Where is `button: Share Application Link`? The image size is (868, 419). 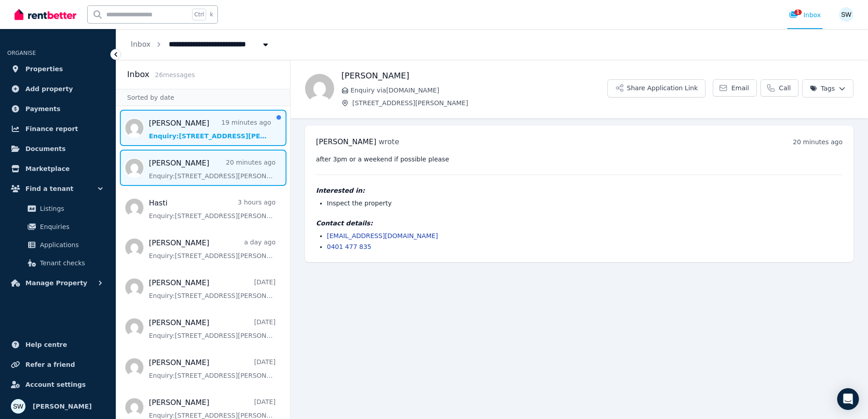
button: Share Application Link is located at coordinates (657, 89).